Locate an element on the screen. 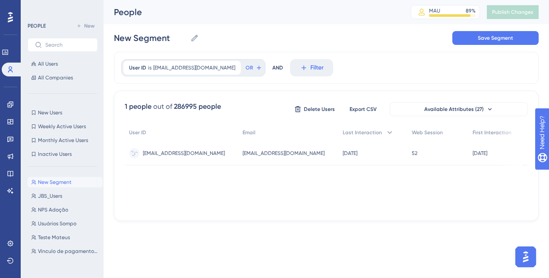 This screenshot has height=278, width=549. span: Email is located at coordinates (249, 133).